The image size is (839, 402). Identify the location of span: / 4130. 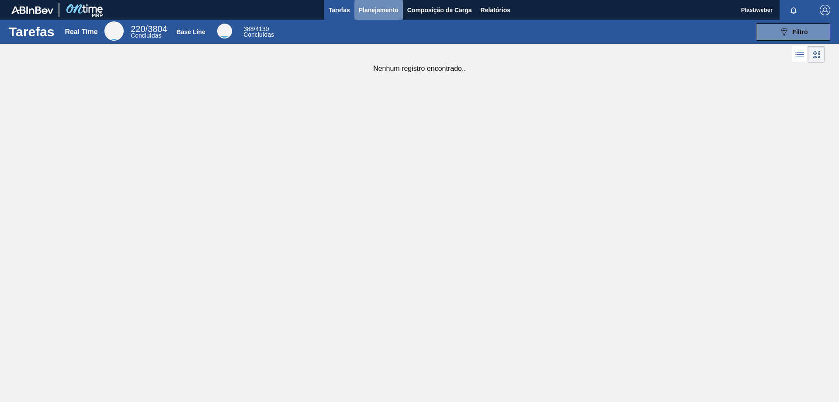
(256, 29).